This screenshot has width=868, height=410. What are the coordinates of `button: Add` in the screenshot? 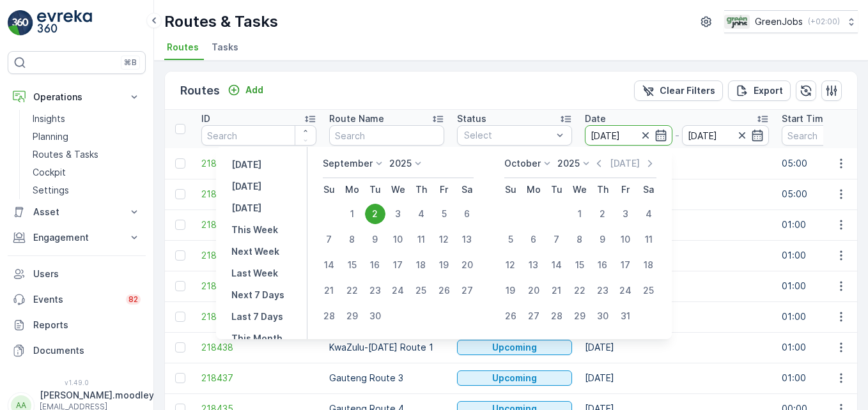 It's located at (245, 90).